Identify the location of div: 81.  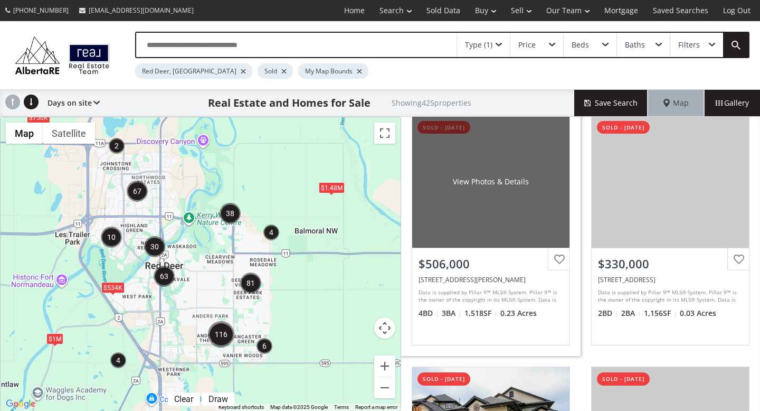
(251, 283).